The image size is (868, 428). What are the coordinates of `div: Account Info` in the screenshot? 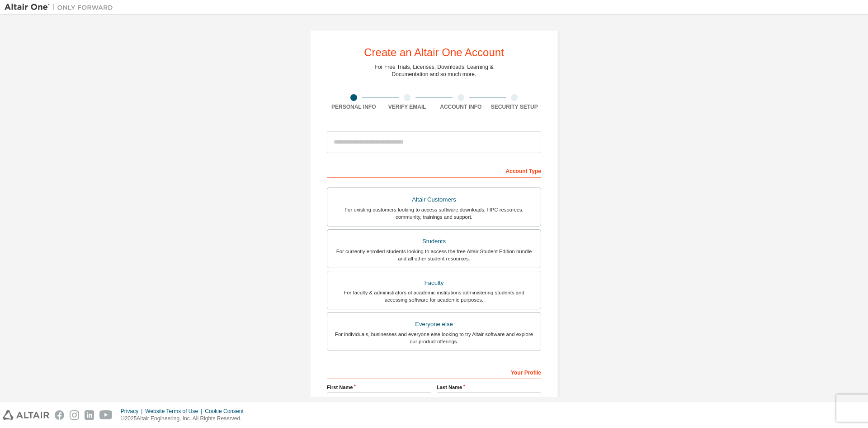 It's located at (460, 107).